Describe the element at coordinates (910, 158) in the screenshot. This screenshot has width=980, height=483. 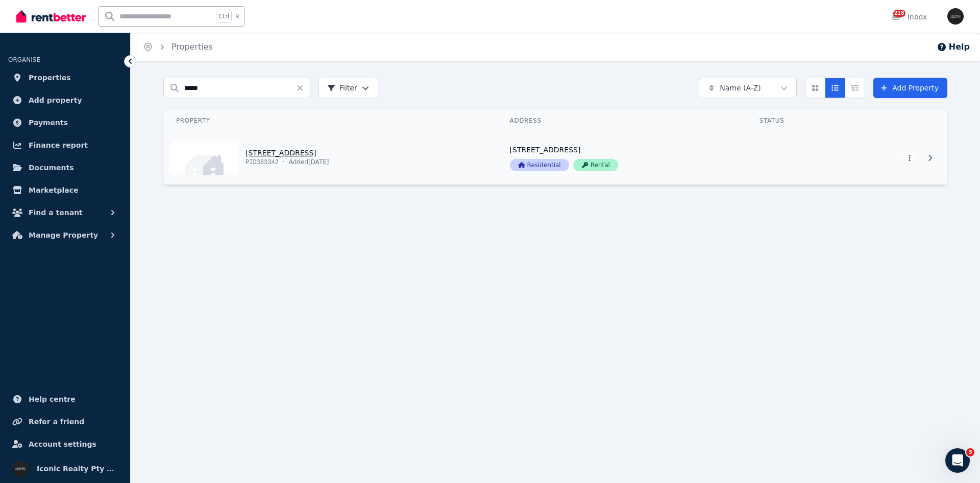
I see `button: More options` at that location.